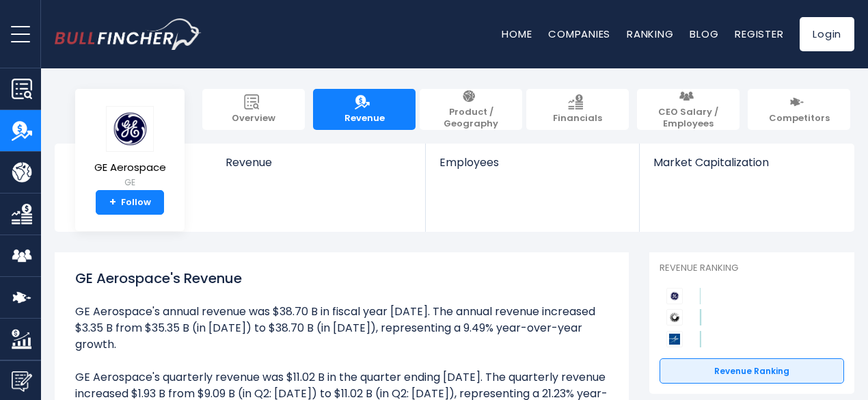  I want to click on a: Register, so click(759, 34).